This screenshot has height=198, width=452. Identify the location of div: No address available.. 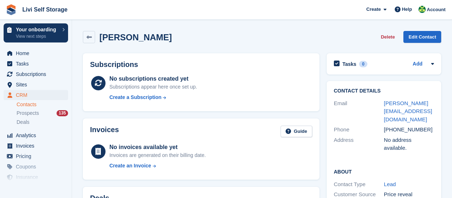
(409, 144).